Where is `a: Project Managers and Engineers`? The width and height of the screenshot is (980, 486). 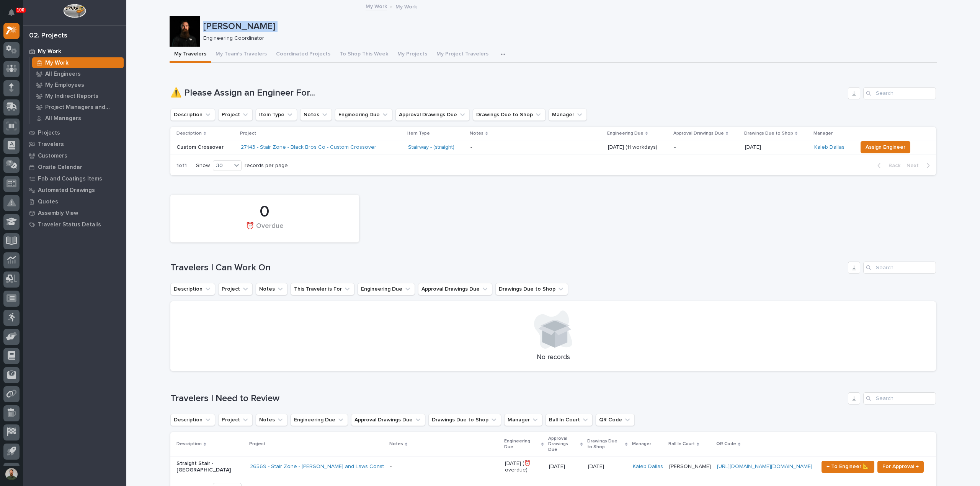 a: Project Managers and Engineers is located at coordinates (78, 107).